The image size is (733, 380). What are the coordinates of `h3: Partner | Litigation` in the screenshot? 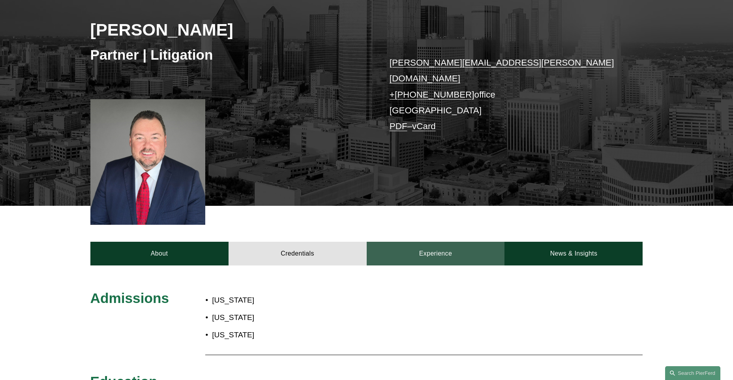 It's located at (229, 55).